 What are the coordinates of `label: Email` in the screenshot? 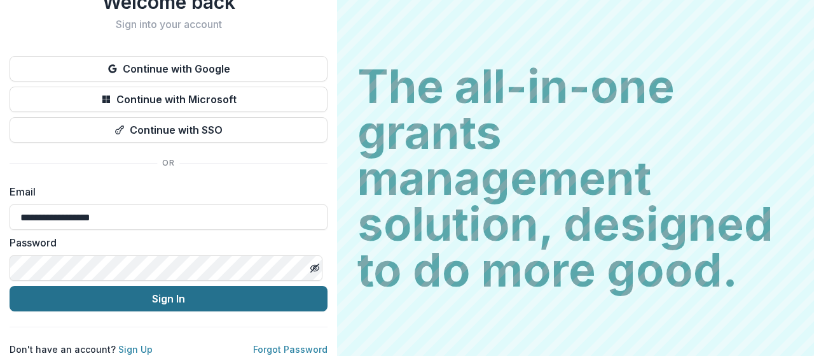 It's located at (165, 191).